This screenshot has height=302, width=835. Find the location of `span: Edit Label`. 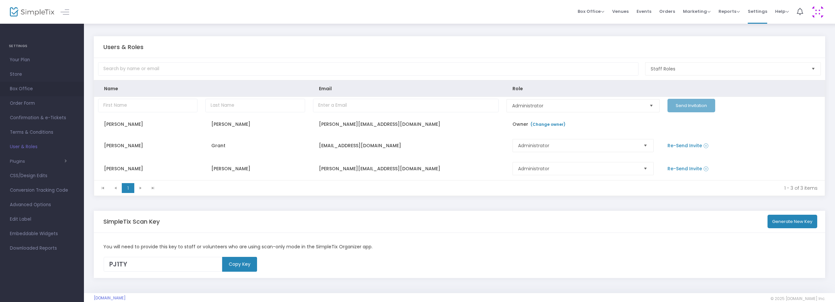

span: Edit Label is located at coordinates (42, 219).